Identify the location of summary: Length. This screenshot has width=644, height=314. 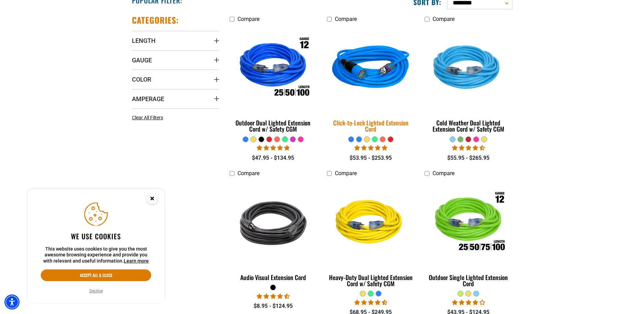
(176, 40).